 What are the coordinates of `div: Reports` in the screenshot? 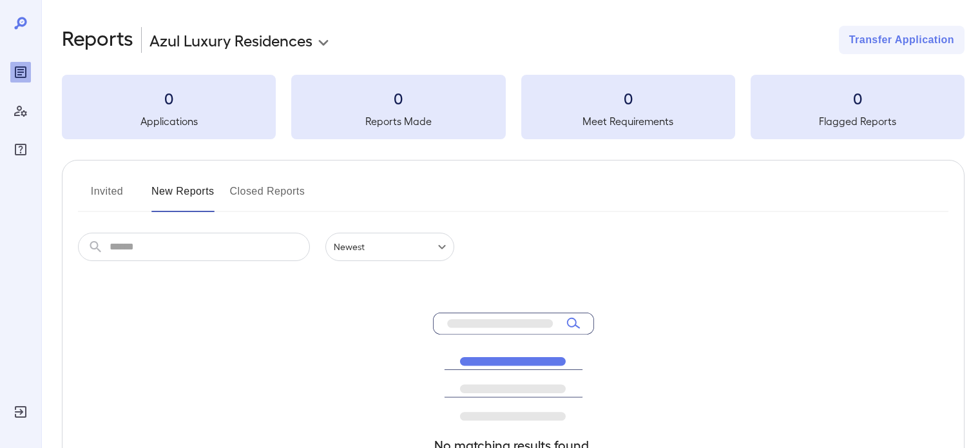 It's located at (21, 72).